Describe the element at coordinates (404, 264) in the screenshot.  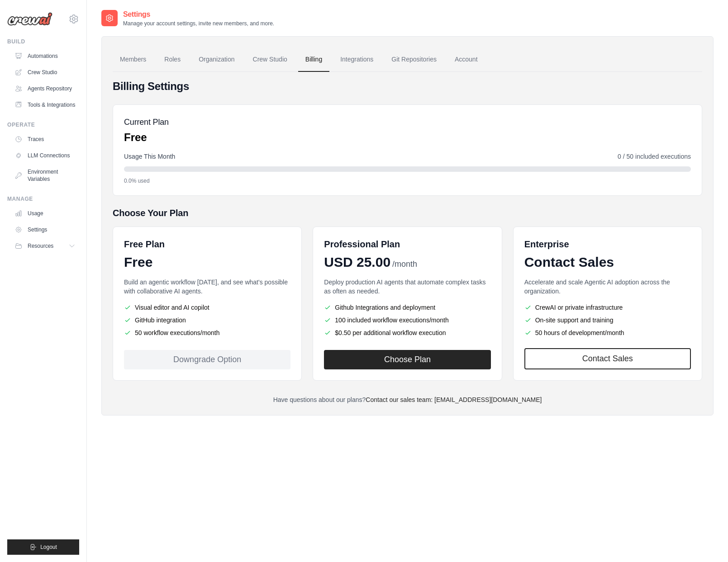
I see `span: /month` at that location.